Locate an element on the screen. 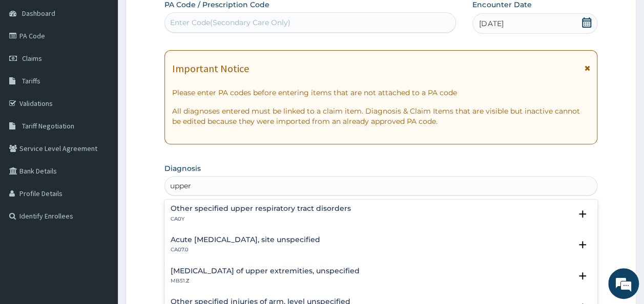  p: All diagnoses entered must be linked to a claim item. Diagnosis & Claim Items that are visible bu... is located at coordinates (381, 116).